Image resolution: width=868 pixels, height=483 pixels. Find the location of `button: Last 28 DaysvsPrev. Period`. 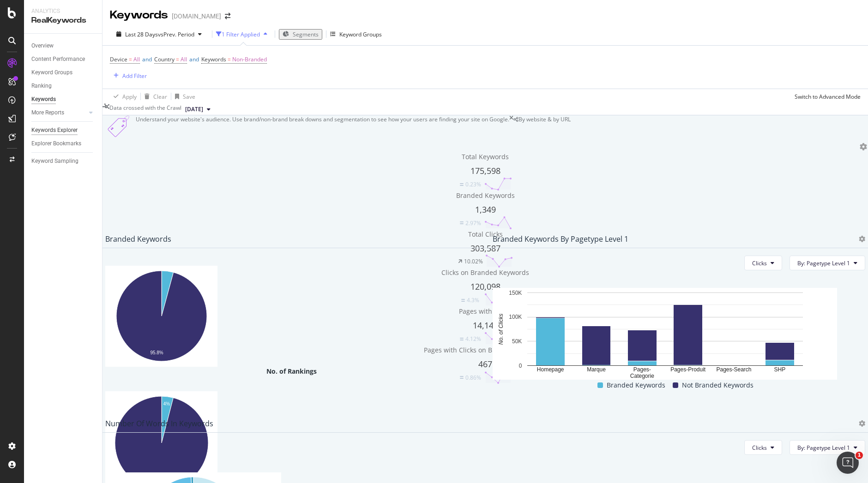

button: Last 28 DaysvsPrev. Period is located at coordinates (159, 34).